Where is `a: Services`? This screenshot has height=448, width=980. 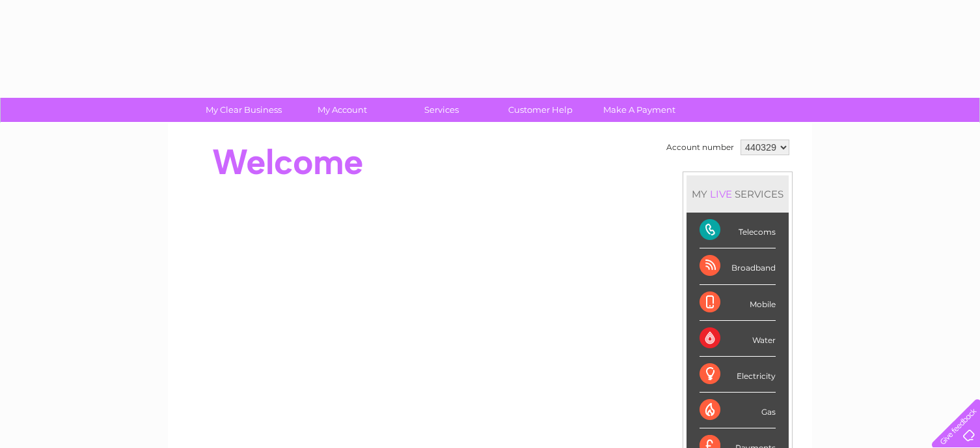
a: Services is located at coordinates (442, 109).